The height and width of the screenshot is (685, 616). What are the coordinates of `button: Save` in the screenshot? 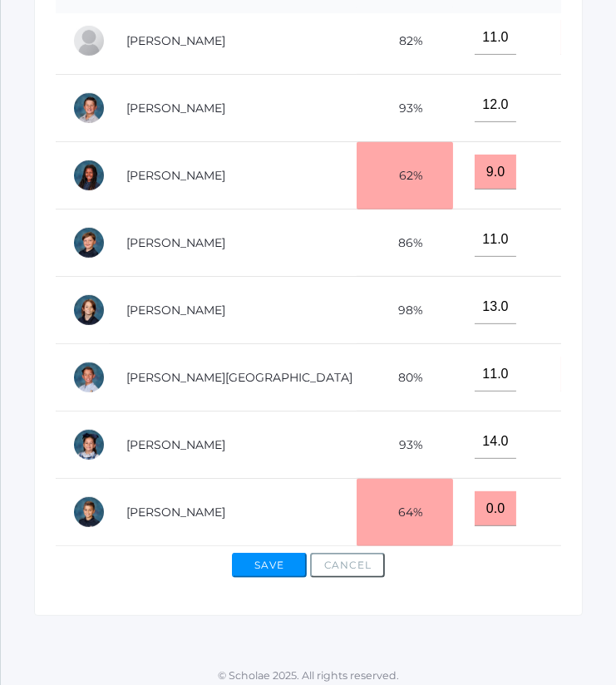 It's located at (270, 565).